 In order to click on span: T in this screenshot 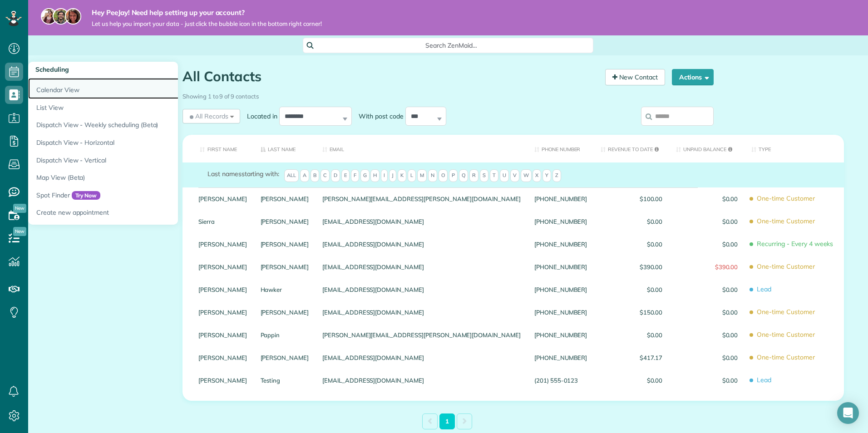, I will do `click(494, 176)`.